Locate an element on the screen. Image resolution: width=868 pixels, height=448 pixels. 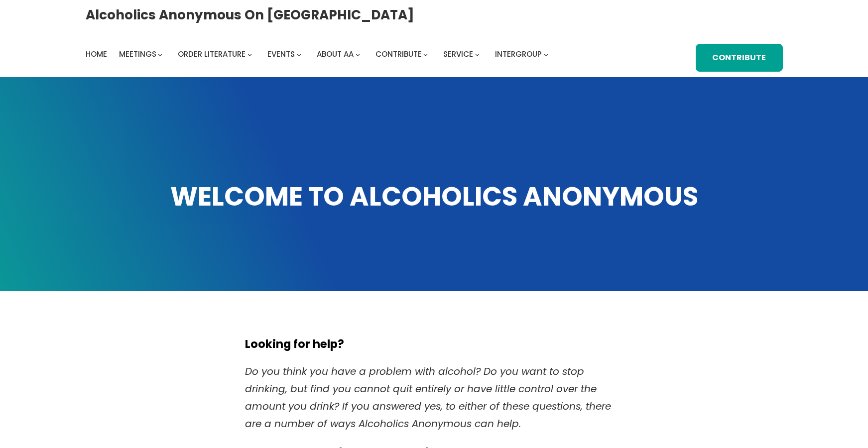
span: Meetings is located at coordinates (138, 54).